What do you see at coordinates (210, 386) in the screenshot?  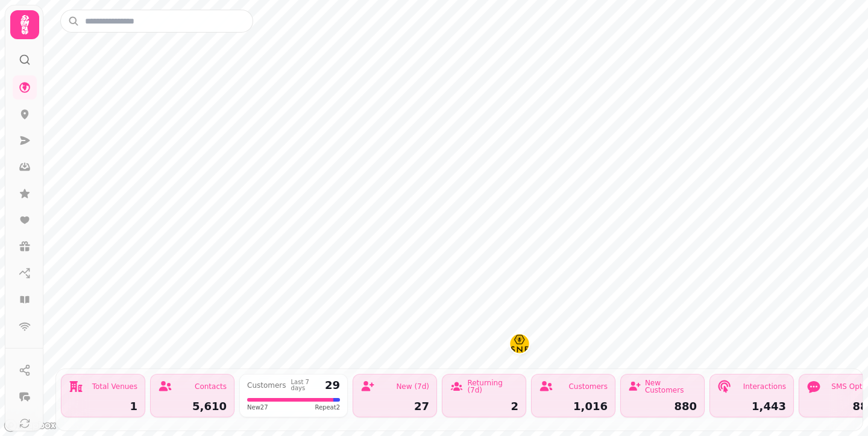 I see `div: Contacts` at bounding box center [210, 386].